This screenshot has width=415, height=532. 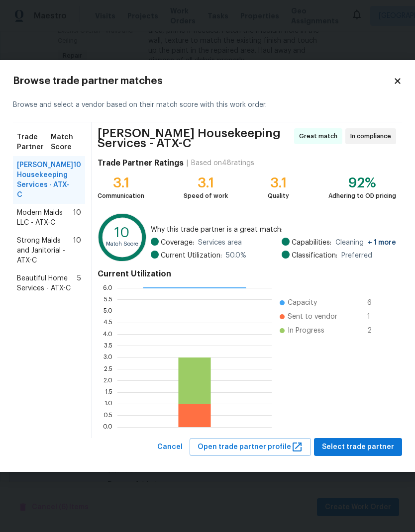 What do you see at coordinates (220, 243) in the screenshot?
I see `span: Services area` at bounding box center [220, 243].